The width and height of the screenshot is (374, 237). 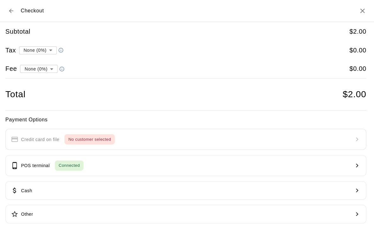 What do you see at coordinates (187, 213) in the screenshot?
I see `button: Other` at bounding box center [187, 213].